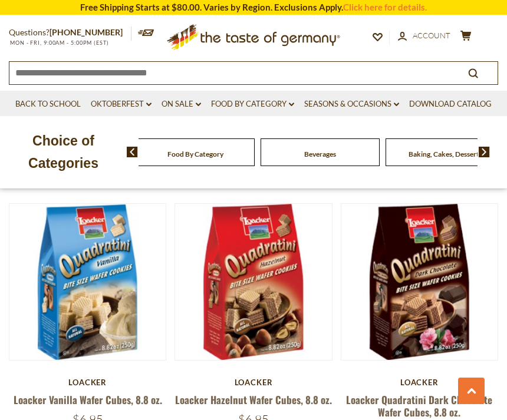 Image resolution: width=507 pixels, height=420 pixels. I want to click on a: Oktoberfest, so click(121, 105).